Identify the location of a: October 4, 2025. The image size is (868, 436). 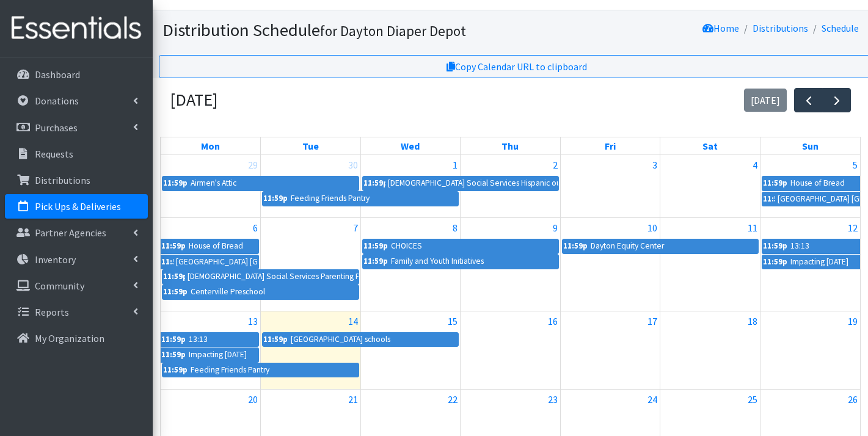
(755, 165).